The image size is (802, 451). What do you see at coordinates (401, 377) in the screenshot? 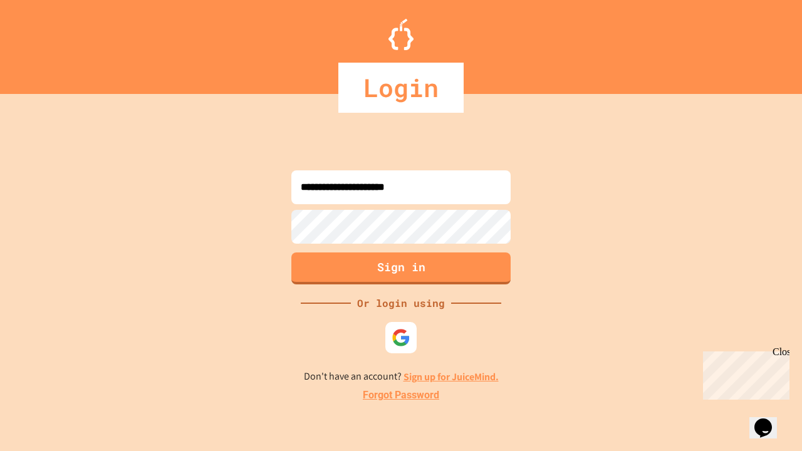
I see `p: Don't have an account?` at bounding box center [401, 377].